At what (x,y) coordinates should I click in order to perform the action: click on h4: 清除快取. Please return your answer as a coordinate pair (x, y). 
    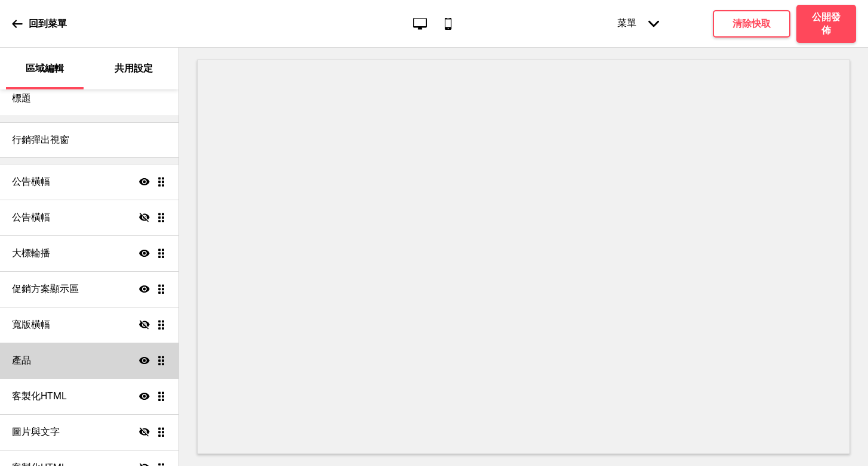
    Looking at the image, I should click on (751, 24).